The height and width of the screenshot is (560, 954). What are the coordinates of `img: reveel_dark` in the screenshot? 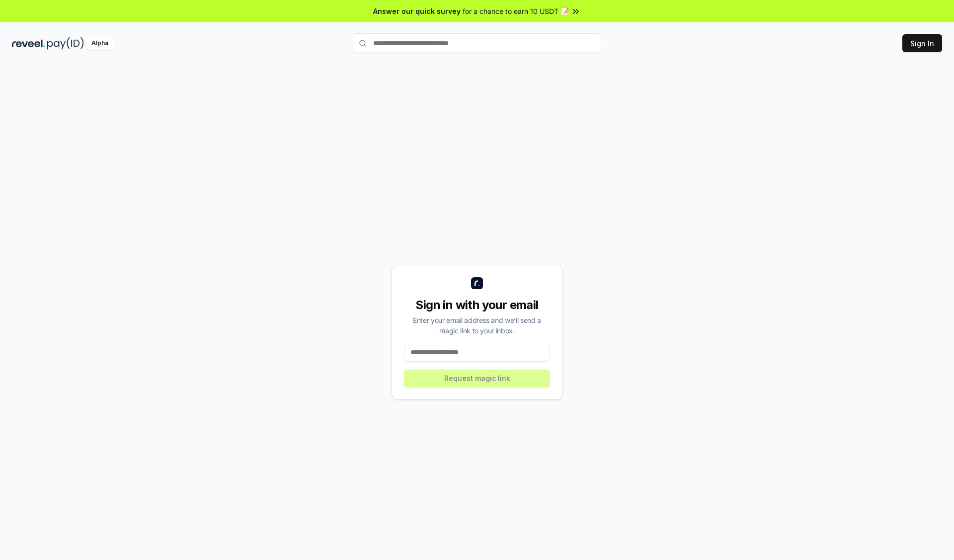 It's located at (28, 43).